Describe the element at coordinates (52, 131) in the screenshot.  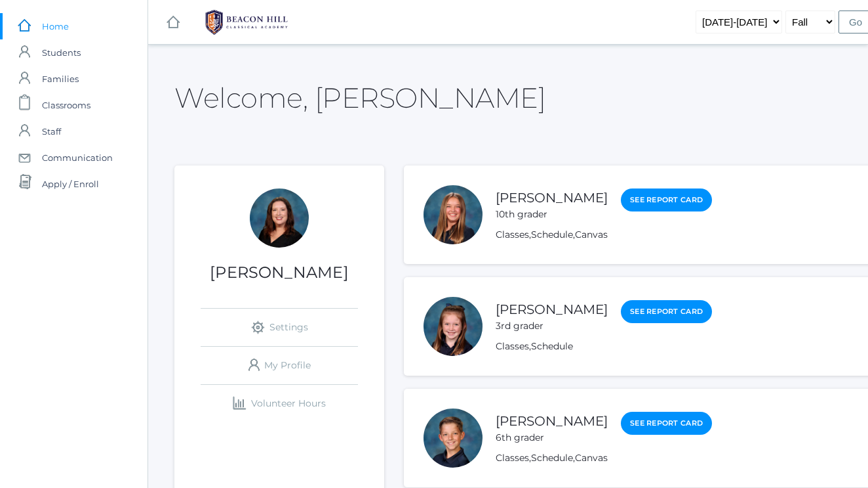
I see `span: Staff` at that location.